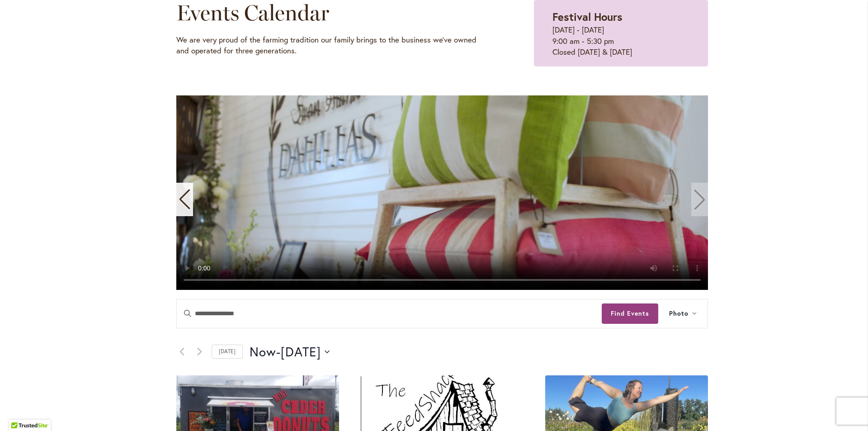  What do you see at coordinates (263, 352) in the screenshot?
I see `span: Now` at bounding box center [263, 352].